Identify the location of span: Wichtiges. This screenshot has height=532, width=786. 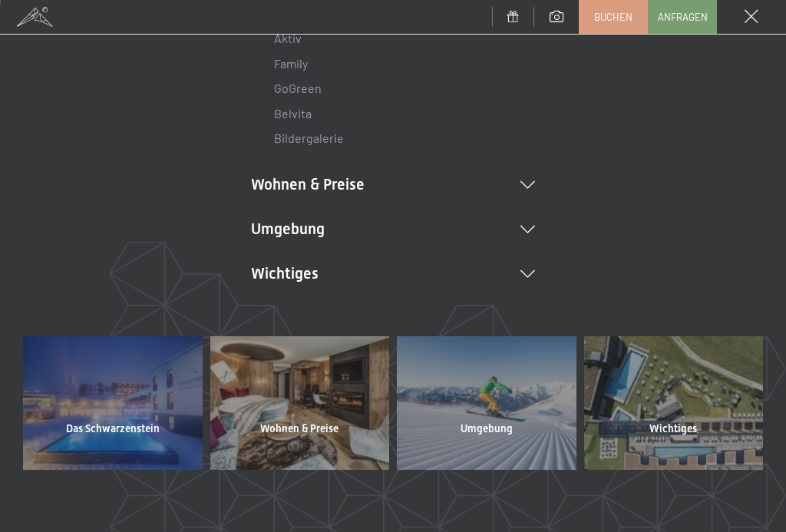
(673, 429).